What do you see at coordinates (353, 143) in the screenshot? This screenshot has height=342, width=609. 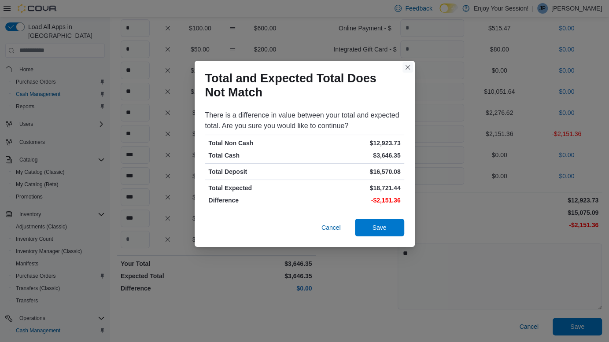 I see `p: $12,923.73` at bounding box center [353, 143].